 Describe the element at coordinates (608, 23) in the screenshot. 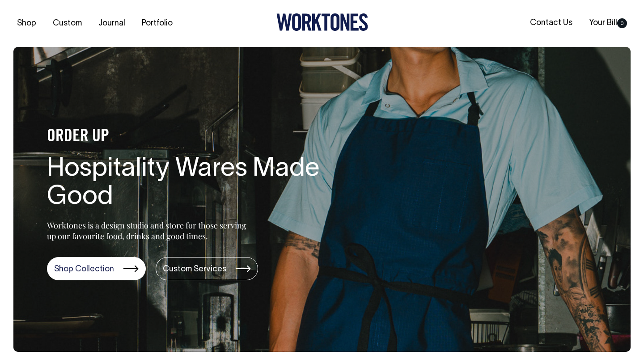

I see `a: Your Bill0` at that location.